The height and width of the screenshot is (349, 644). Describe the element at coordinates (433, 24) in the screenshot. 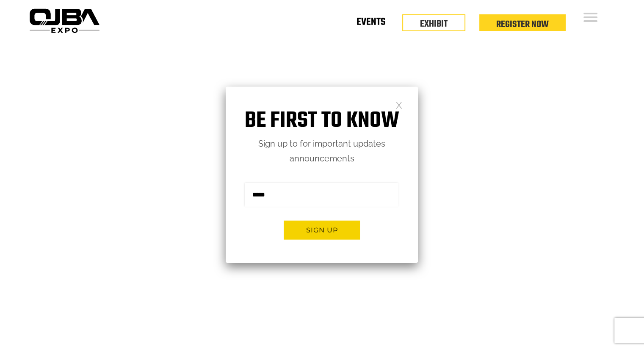

I see `a: EXHIBIT` at that location.